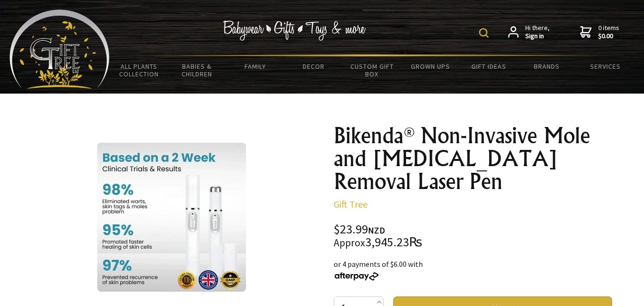 Image resolution: width=644 pixels, height=306 pixels. Describe the element at coordinates (537, 32) in the screenshot. I see `span: Hi there,` at that location.